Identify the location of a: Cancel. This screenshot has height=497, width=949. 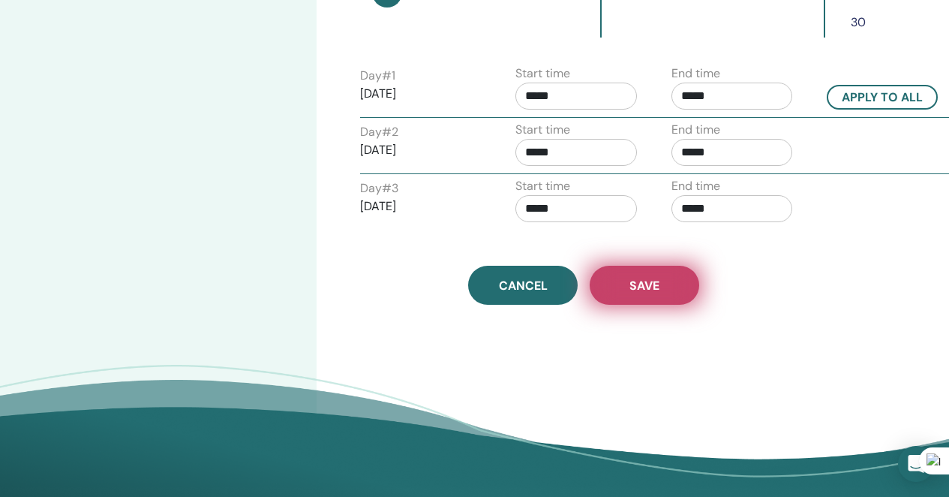
(523, 285).